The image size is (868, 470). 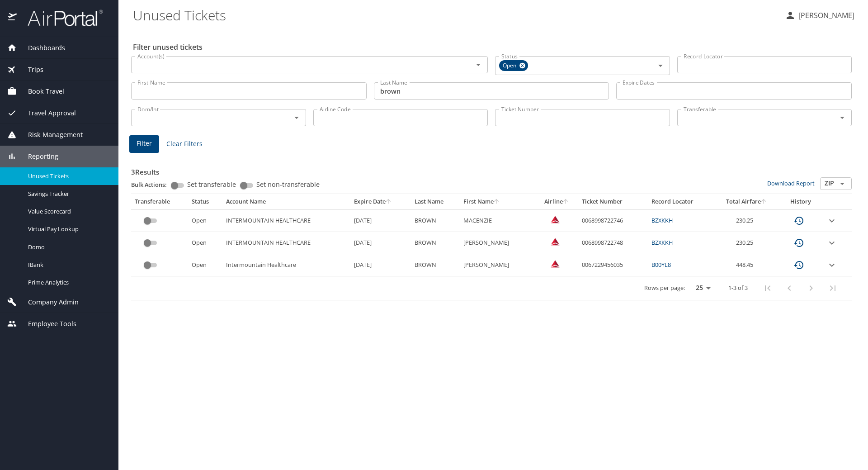 What do you see at coordinates (664, 288) in the screenshot?
I see `p: Rows per page:` at bounding box center [664, 288].